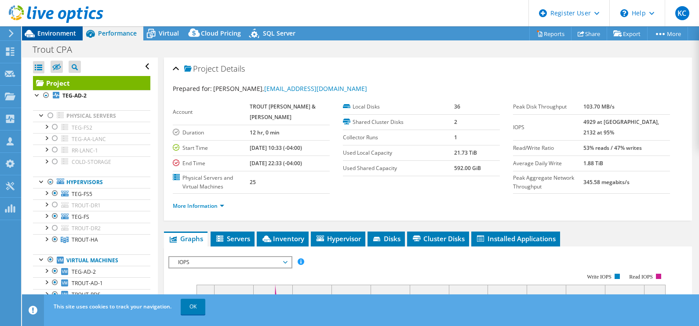 The height and width of the screenshot is (326, 699). I want to click on a: TROUT-RDS, so click(91, 295).